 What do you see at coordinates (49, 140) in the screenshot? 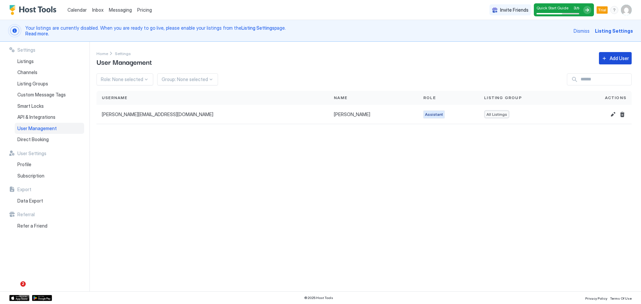
I see `a: Direct Booking` at bounding box center [49, 140].